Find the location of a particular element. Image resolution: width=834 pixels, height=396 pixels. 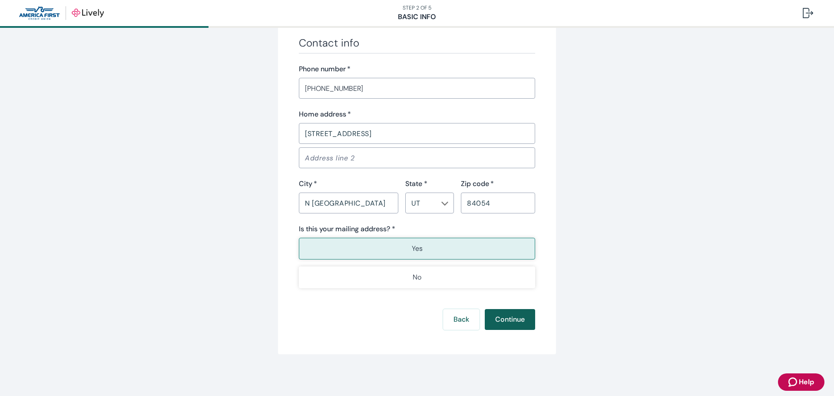

button: Open is located at coordinates (445, 203).